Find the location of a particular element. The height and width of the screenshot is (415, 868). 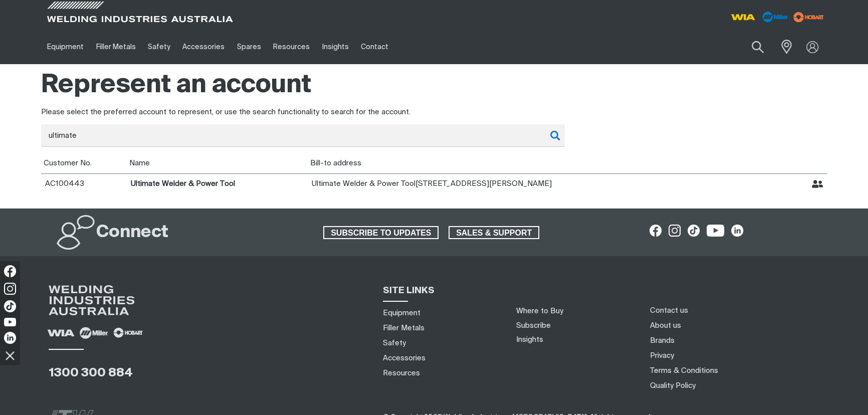

a: Terms & Conditions is located at coordinates (684, 370).